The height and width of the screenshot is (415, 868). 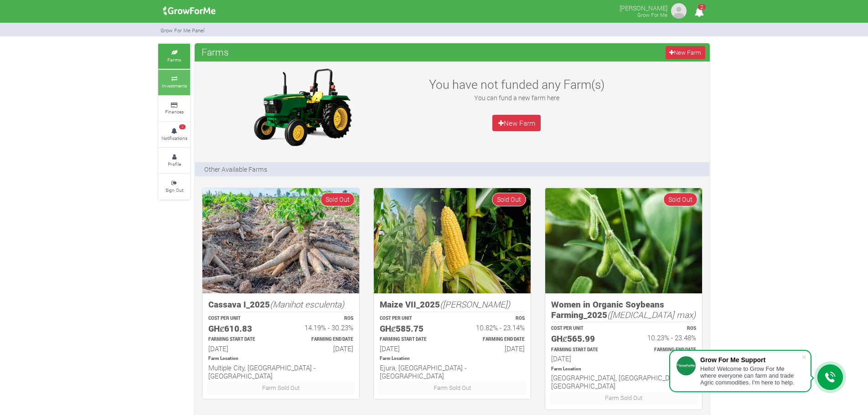 What do you see at coordinates (516, 84) in the screenshot?
I see `h3: You have not funded any Farm(s)` at bounding box center [516, 84].